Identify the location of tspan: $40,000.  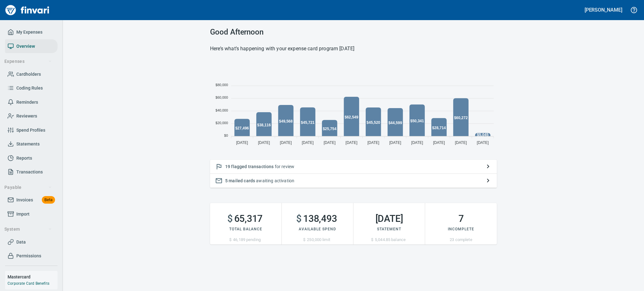
(221, 110).